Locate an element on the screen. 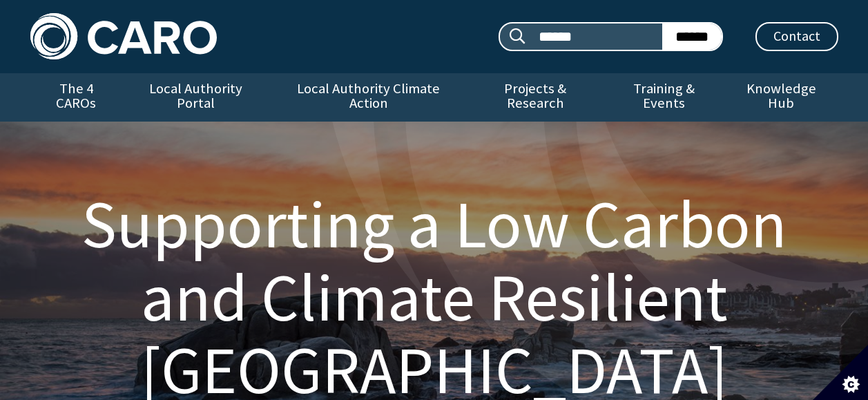 Image resolution: width=868 pixels, height=400 pixels. a: Local Authority Portal is located at coordinates (196, 97).